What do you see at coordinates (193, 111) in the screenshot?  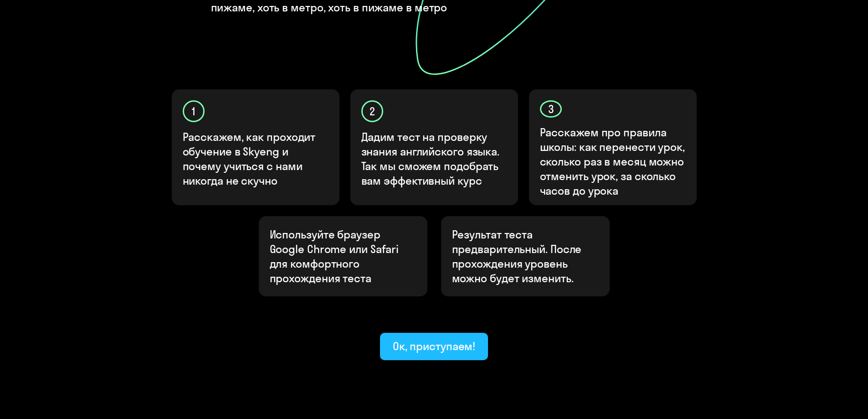 I see `div: 1` at bounding box center [193, 111].